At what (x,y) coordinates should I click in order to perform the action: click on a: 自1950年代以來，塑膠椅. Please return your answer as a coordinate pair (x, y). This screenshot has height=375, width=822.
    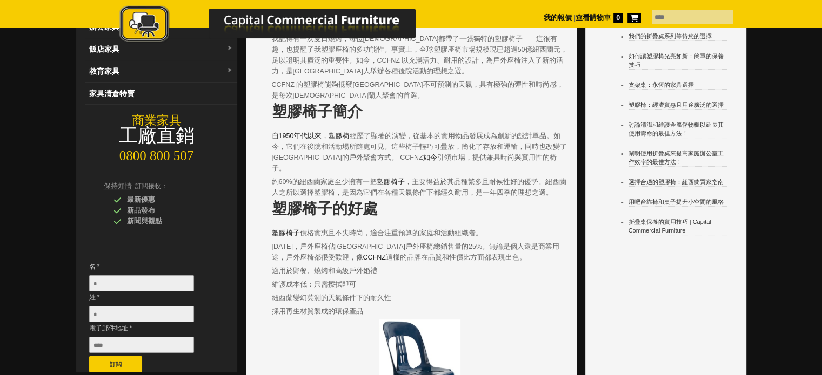
    Looking at the image, I should click on (311, 136).